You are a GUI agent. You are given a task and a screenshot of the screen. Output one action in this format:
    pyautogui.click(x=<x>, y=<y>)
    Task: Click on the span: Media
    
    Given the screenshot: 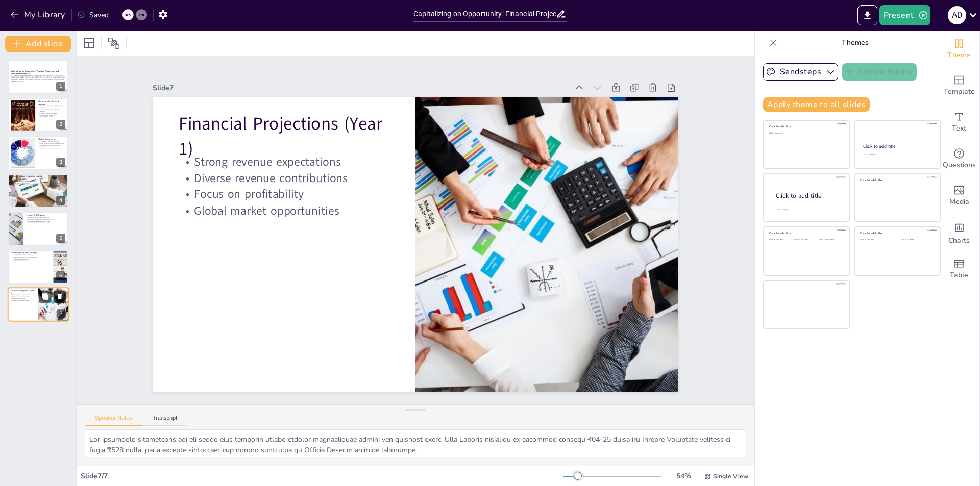 What is the action you would take?
    pyautogui.click(x=959, y=202)
    